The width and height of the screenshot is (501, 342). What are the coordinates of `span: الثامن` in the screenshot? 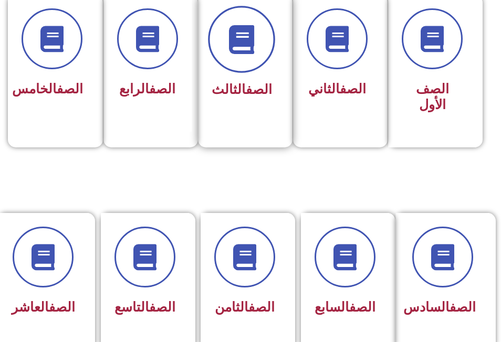 It's located at (245, 307).